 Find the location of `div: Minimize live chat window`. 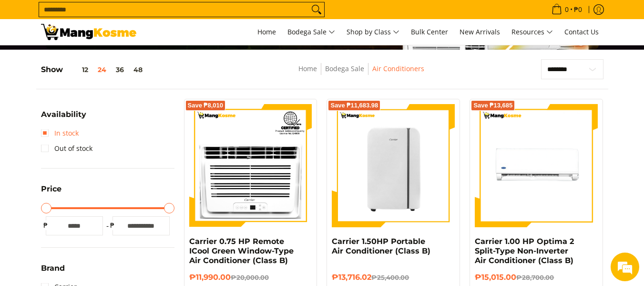

div: Minimize live chat window is located at coordinates (168, 16).